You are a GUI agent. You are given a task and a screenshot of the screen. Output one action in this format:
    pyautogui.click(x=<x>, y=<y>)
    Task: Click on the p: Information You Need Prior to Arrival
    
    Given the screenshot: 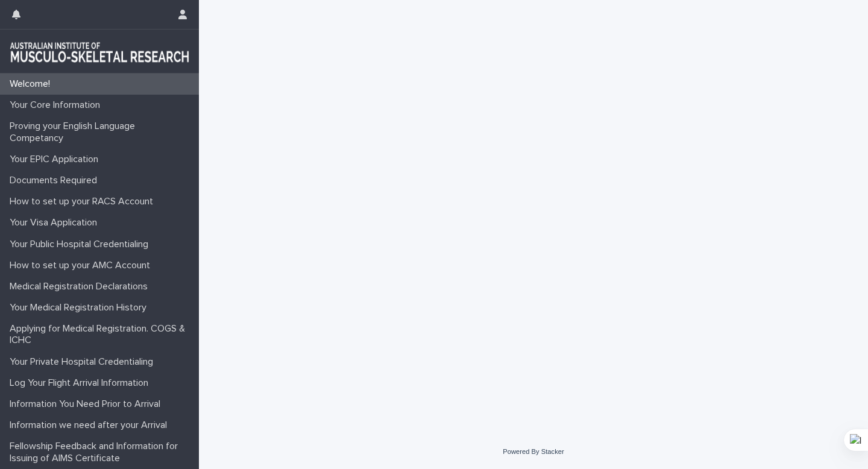 What is the action you would take?
    pyautogui.click(x=88, y=404)
    